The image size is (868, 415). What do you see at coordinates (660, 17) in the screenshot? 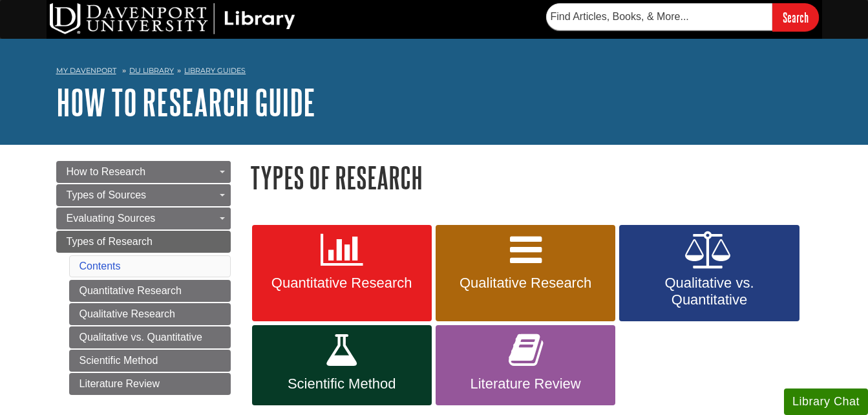
I see `input: Find Articles, Books, & More...` at bounding box center [660, 17].